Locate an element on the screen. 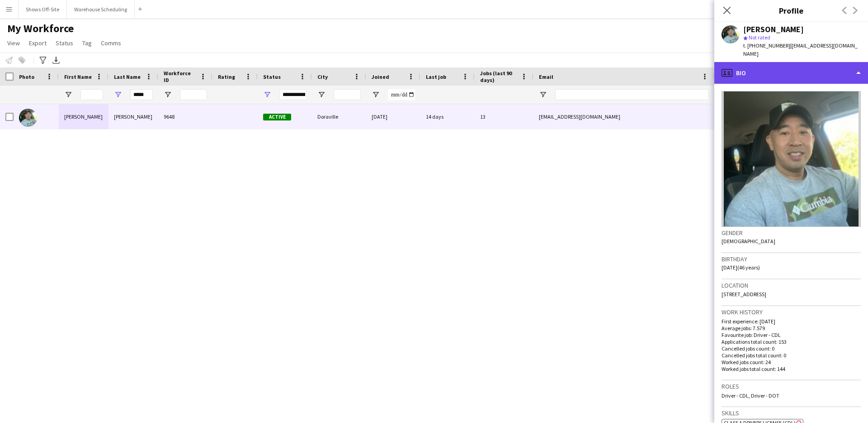 This screenshot has width=868, height=423. input: Joined Filter Input is located at coordinates (402, 94).